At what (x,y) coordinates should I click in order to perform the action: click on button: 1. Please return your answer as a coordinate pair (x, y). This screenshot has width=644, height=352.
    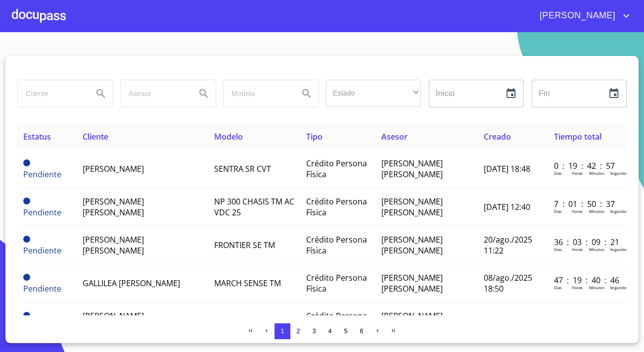
    Looking at the image, I should click on (283, 331).